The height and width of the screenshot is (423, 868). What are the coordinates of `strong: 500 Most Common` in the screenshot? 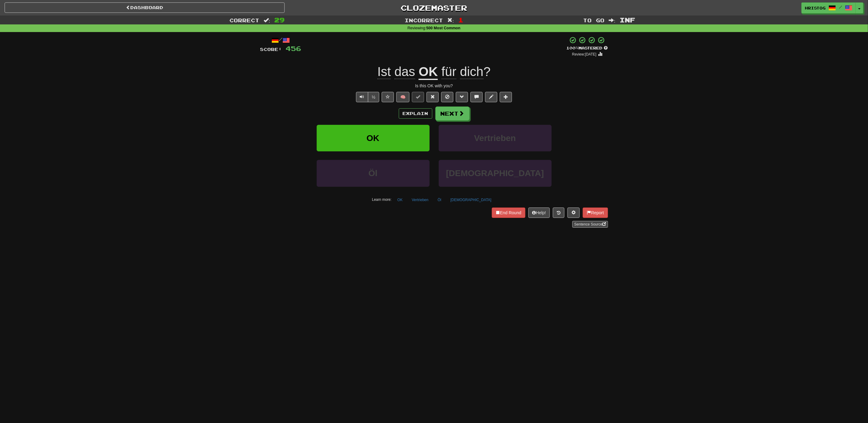 It's located at (443, 28).